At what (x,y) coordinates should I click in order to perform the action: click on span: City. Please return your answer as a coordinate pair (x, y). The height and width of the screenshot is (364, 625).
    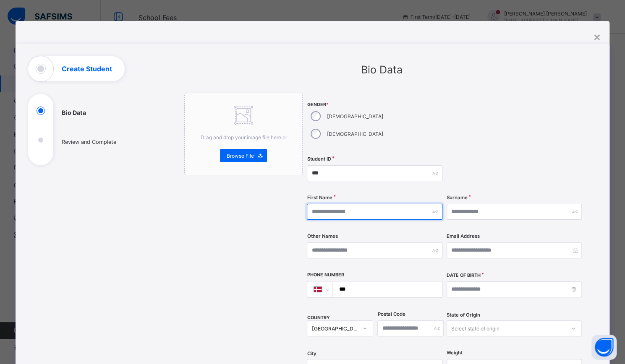
    Looking at the image, I should click on (312, 354).